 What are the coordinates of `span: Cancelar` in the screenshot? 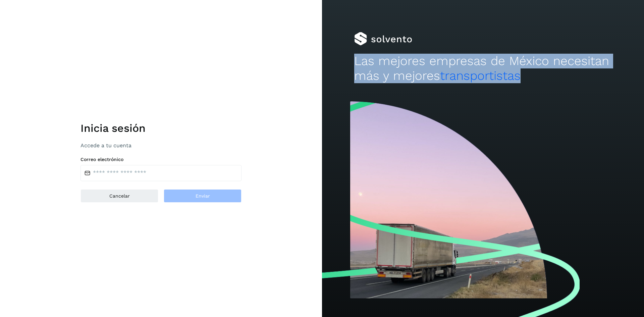 It's located at (119, 196).